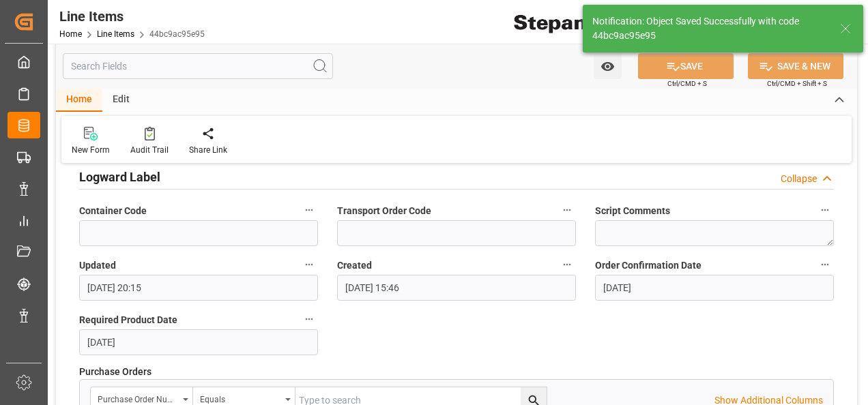 This screenshot has height=405, width=868. What do you see at coordinates (112, 210) in the screenshot?
I see `span: Container Code` at bounding box center [112, 210].